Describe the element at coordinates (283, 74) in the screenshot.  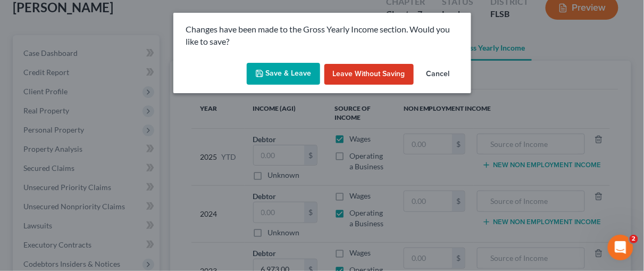
I see `button: Save & Leave` at that location.